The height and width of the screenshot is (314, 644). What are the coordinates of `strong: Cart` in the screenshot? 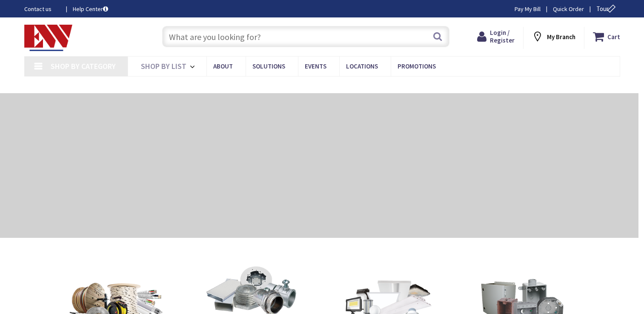 It's located at (614, 37).